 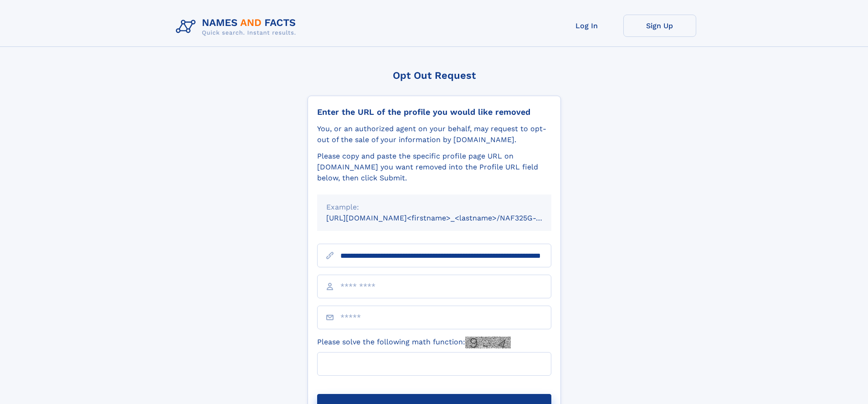 I want to click on img: Logo Names and Facts, so click(x=238, y=27).